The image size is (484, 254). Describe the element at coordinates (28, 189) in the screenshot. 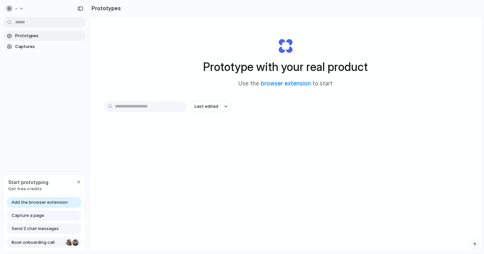

I see `span: Get free credits` at that location.